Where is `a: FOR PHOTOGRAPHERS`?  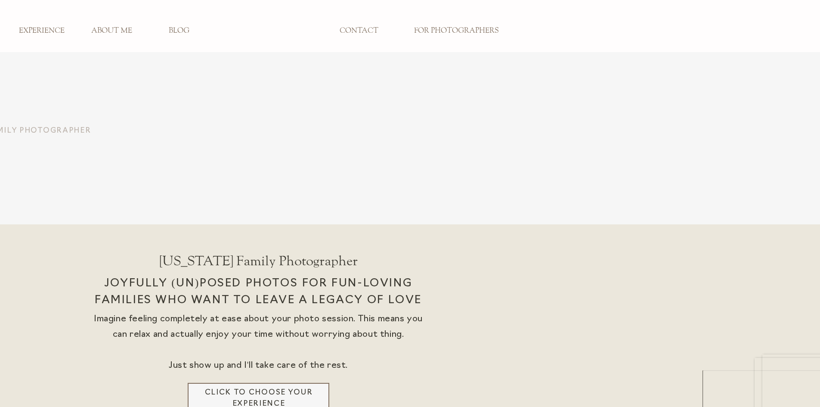 a: FOR PHOTOGRAPHERS is located at coordinates (456, 31).